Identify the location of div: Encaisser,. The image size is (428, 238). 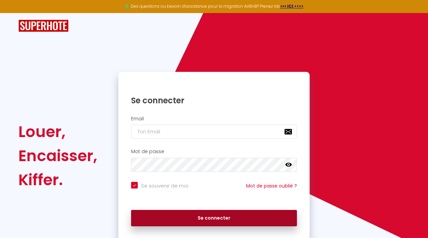
(58, 156).